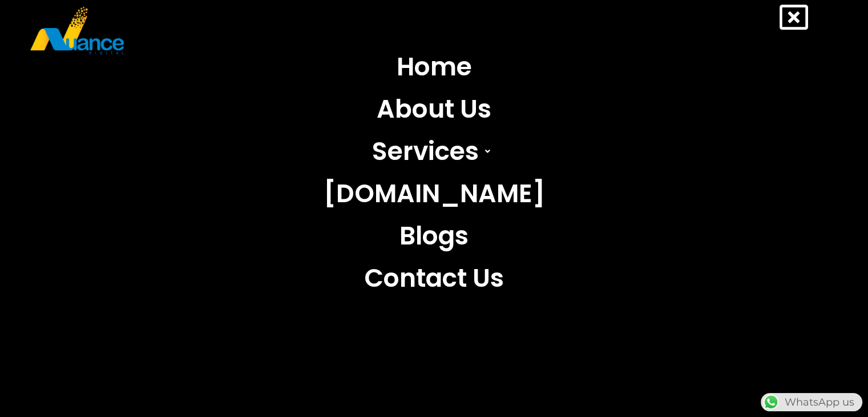  Describe the element at coordinates (811, 402) in the screenshot. I see `a: WhatsAppWhatsApp us` at that location.